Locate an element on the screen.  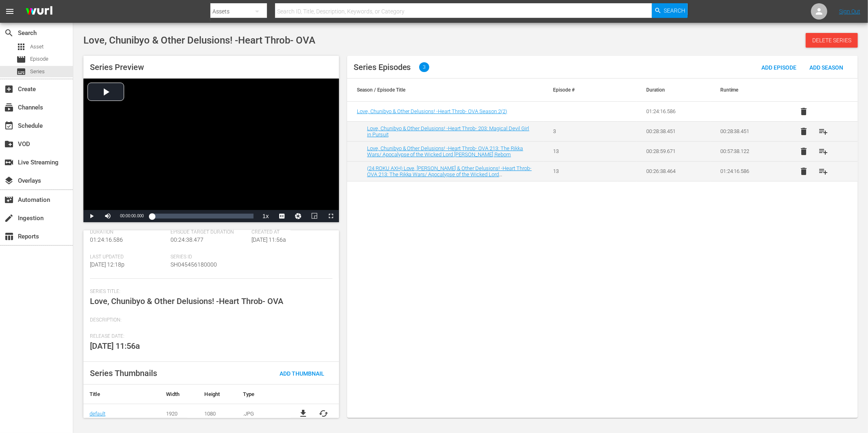
button: cached is located at coordinates (323, 413).